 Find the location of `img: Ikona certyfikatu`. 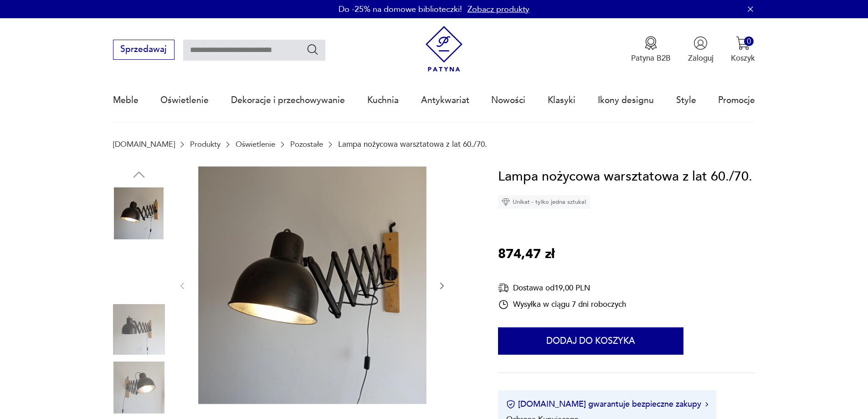

img: Ikona certyfikatu is located at coordinates (511, 404).